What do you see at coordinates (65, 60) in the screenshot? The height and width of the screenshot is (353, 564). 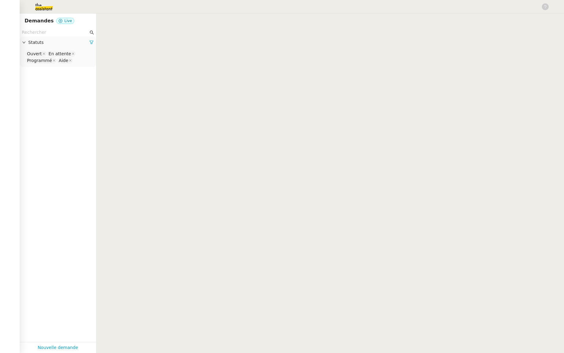 I see `nz-select-item: Aide` at bounding box center [65, 60].